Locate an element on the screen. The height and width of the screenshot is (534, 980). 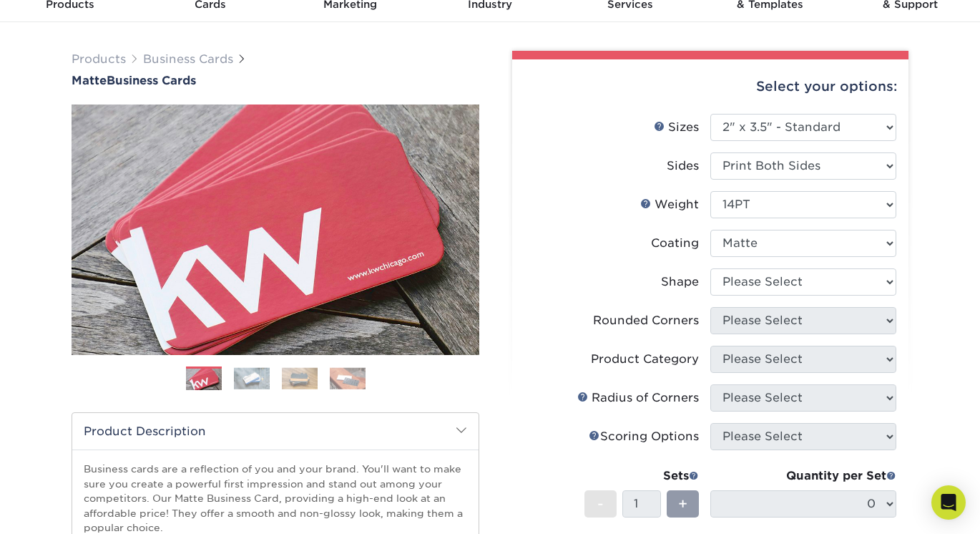
h1: Business Cards is located at coordinates (276, 81).